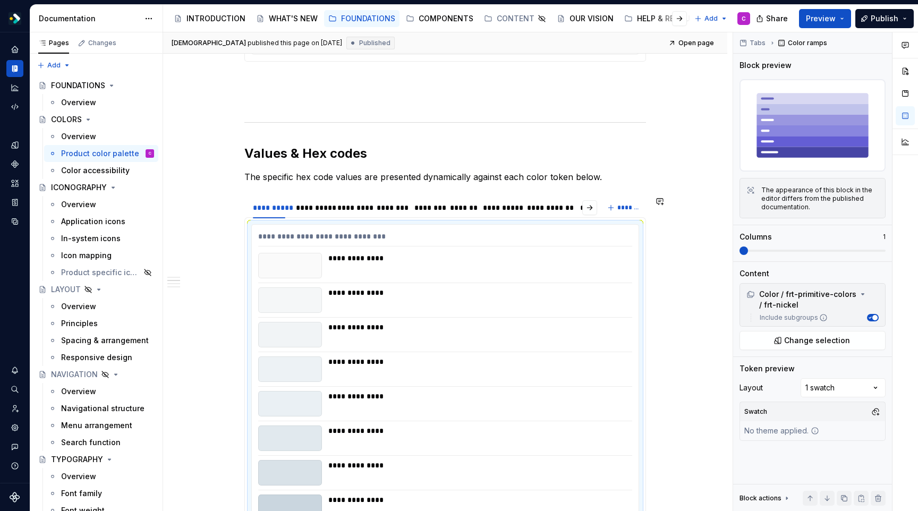 This screenshot has height=511, width=918. I want to click on span: Publish, so click(885, 19).